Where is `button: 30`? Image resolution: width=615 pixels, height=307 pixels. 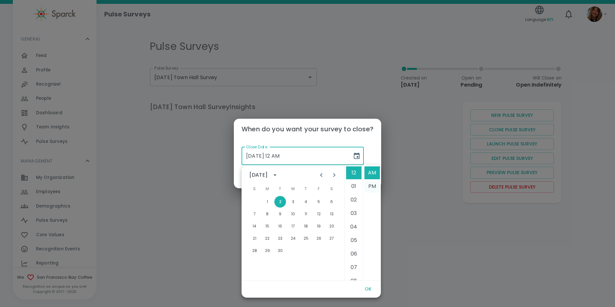
button: 30 is located at coordinates (280, 250).